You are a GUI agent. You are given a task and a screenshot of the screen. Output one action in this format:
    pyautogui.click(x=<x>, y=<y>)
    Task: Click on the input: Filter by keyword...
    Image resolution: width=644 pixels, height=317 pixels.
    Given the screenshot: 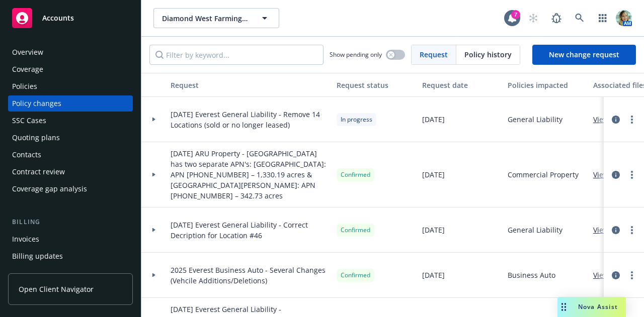 What is the action you would take?
    pyautogui.click(x=237, y=55)
    